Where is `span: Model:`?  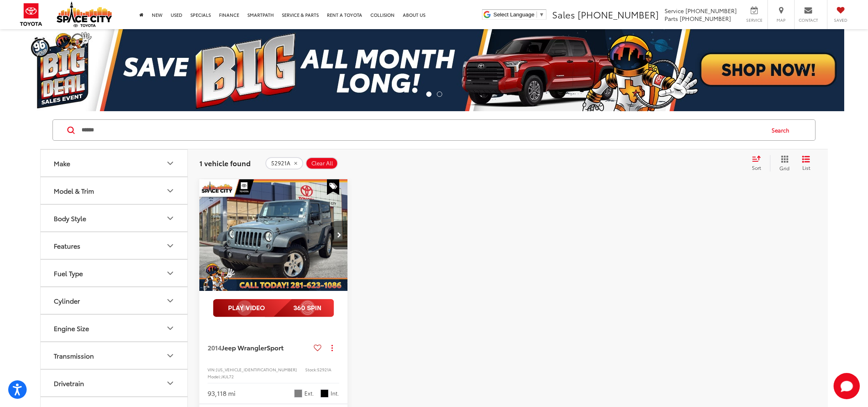 span: Model: is located at coordinates (214, 376).